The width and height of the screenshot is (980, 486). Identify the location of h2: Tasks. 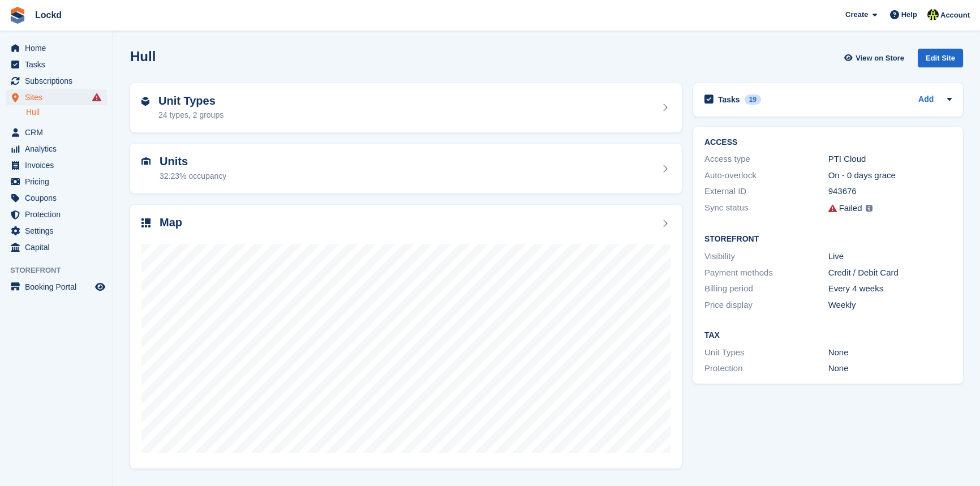
(728, 99).